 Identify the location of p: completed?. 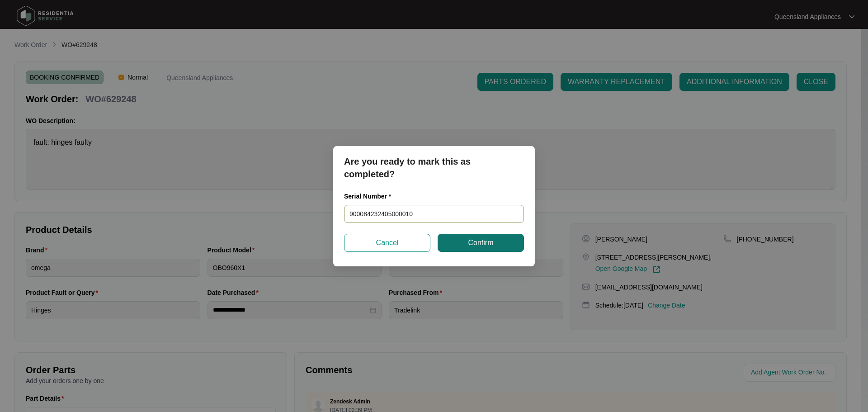
(434, 174).